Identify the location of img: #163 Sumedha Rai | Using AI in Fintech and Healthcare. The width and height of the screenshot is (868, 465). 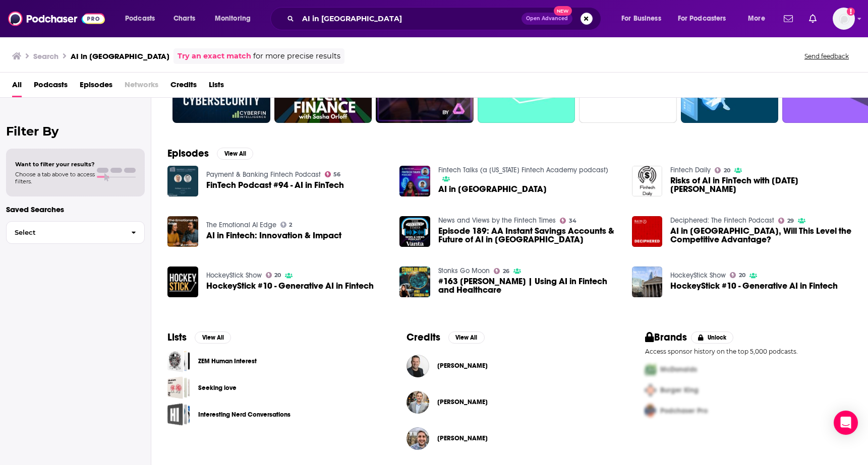
(414, 282).